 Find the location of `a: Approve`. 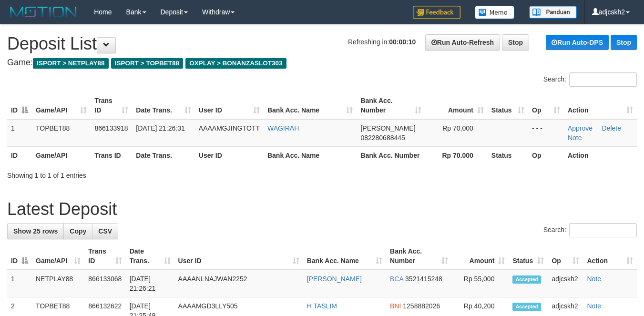

a: Approve is located at coordinates (580, 128).